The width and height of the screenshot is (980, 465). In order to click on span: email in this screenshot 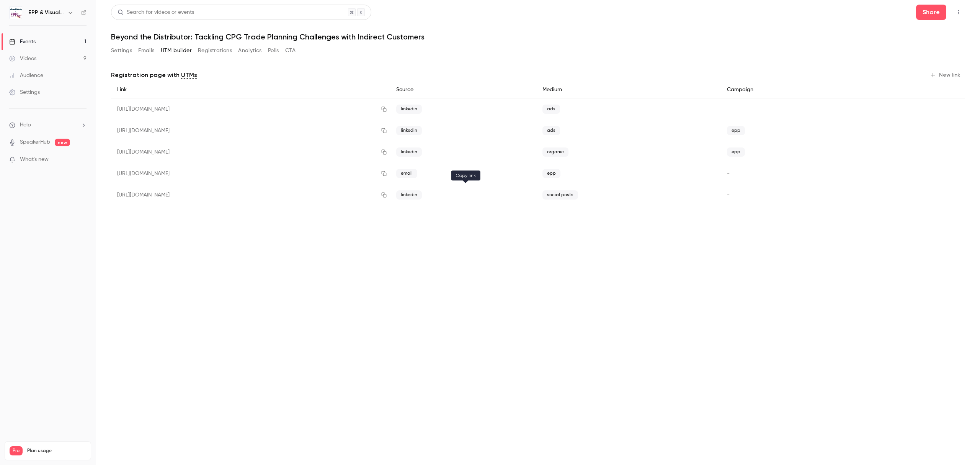, I will do `click(407, 173)`.